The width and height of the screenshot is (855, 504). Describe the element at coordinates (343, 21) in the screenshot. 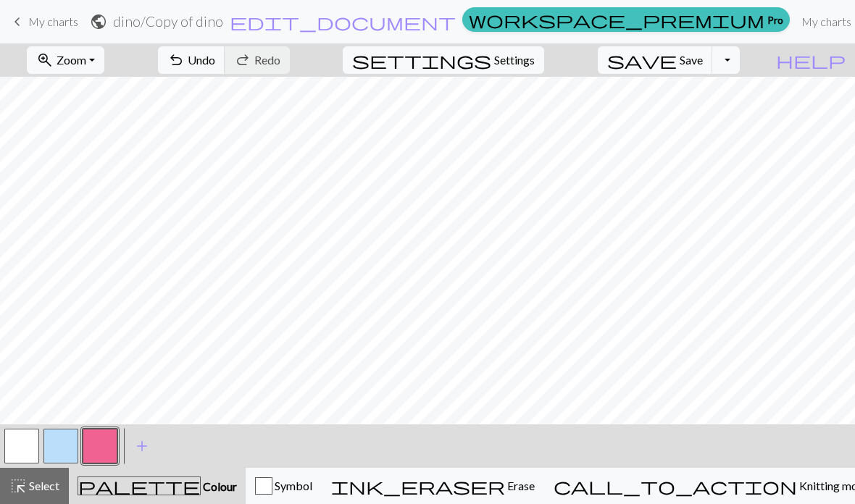

I see `span: edit_document` at that location.